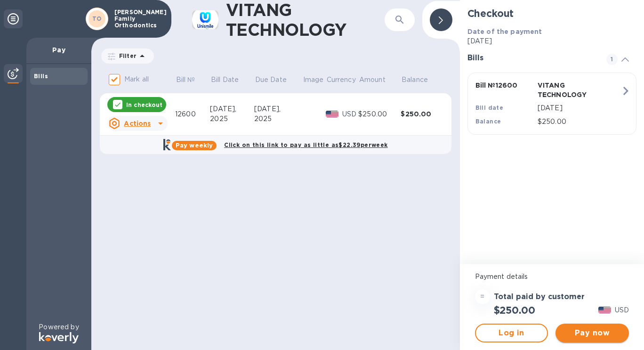  Describe the element at coordinates (512, 333) in the screenshot. I see `span: Log in` at that location.